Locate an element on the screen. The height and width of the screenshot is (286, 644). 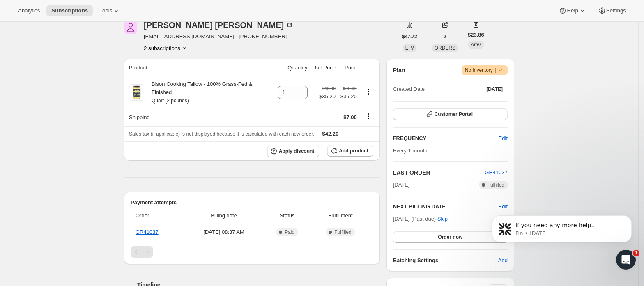
button: $47.72 is located at coordinates (410, 37).